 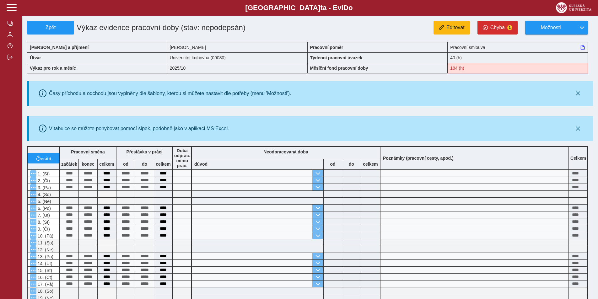 I want to click on span: 12. (Ne), so click(x=45, y=250).